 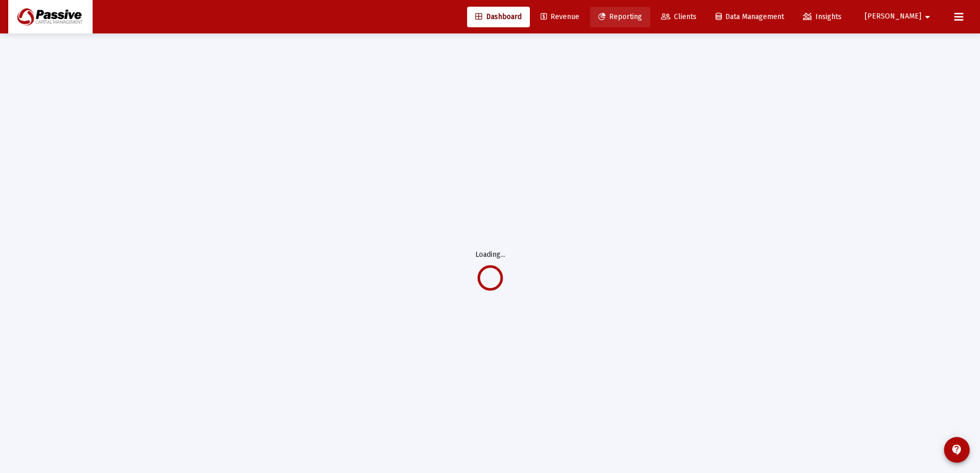 What do you see at coordinates (560, 17) in the screenshot?
I see `a: Revenue` at bounding box center [560, 17].